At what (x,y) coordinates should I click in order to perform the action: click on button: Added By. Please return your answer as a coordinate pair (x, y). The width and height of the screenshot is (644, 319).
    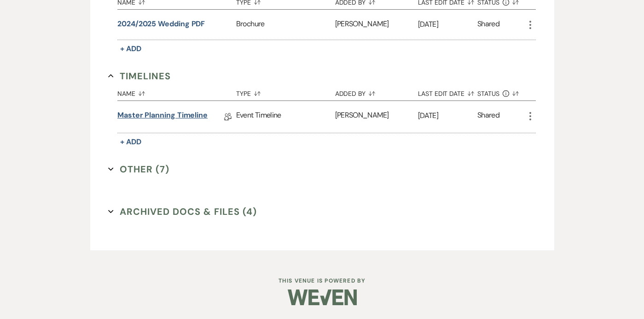
    Looking at the image, I should click on (377, 92).